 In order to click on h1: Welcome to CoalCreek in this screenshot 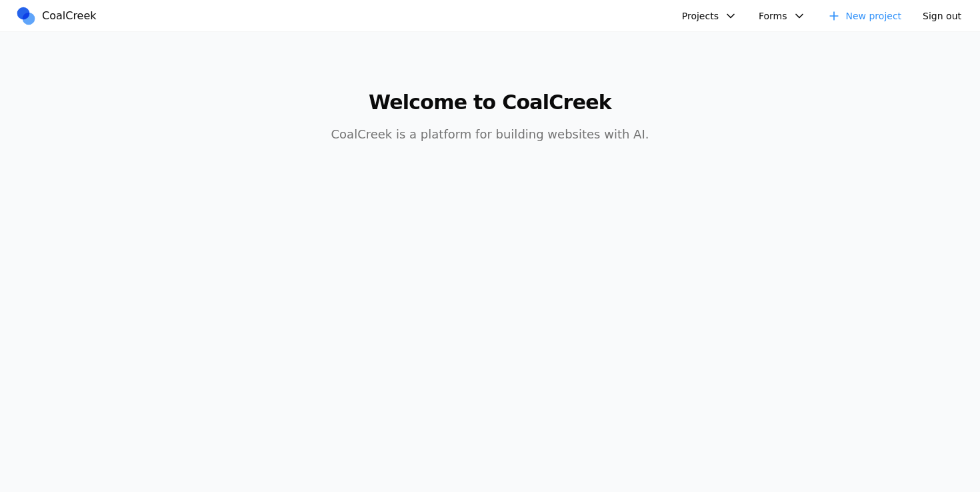, I will do `click(490, 103)`.